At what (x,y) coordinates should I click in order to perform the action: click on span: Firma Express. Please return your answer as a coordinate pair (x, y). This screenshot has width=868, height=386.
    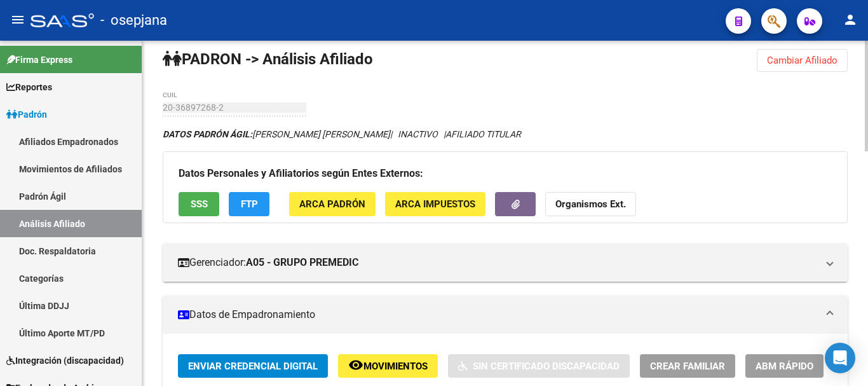
    Looking at the image, I should click on (39, 59).